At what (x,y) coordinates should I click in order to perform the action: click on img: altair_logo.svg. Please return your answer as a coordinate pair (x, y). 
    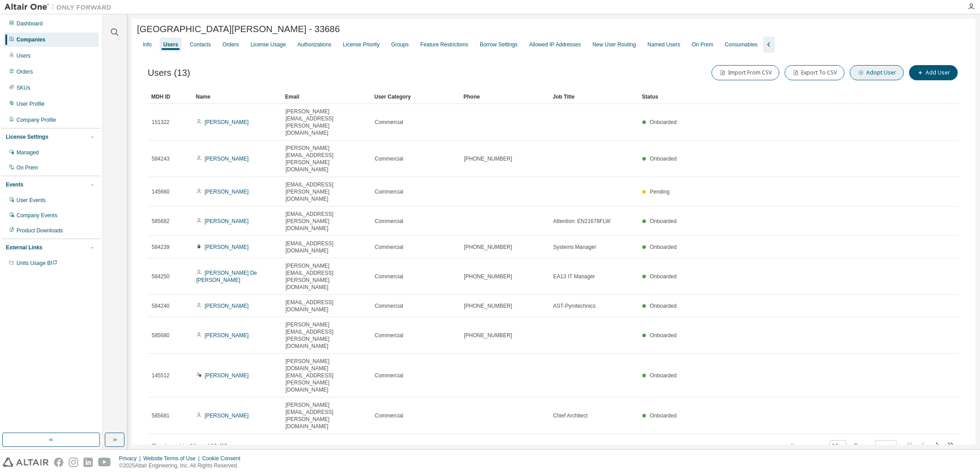
    Looking at the image, I should click on (25, 462).